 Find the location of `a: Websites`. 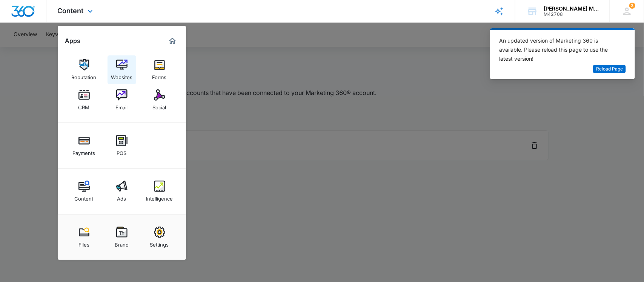

a: Websites is located at coordinates (122, 70).